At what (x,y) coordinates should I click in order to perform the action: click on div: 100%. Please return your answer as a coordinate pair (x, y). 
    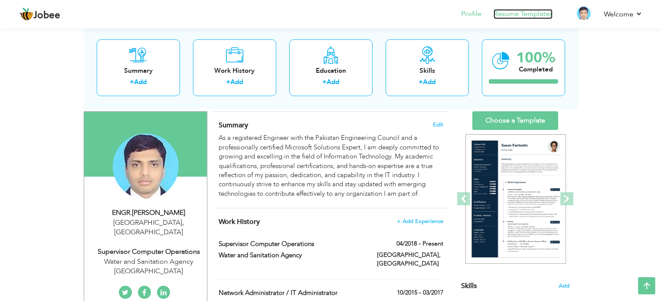
    Looking at the image, I should click on (535, 57).